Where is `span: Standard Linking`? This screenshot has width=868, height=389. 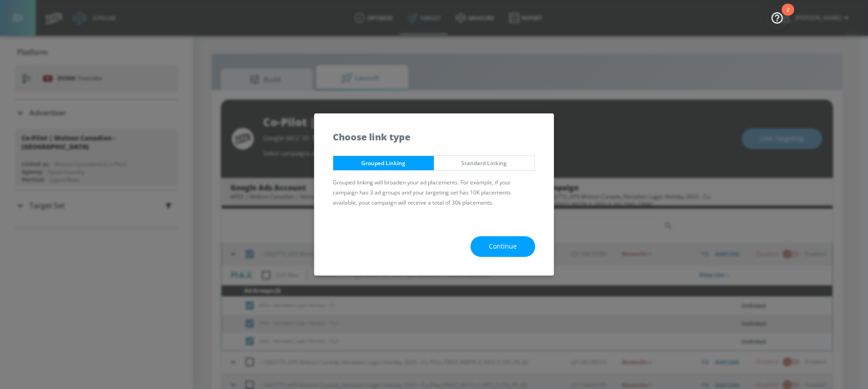
span: Standard Linking is located at coordinates (484, 163).